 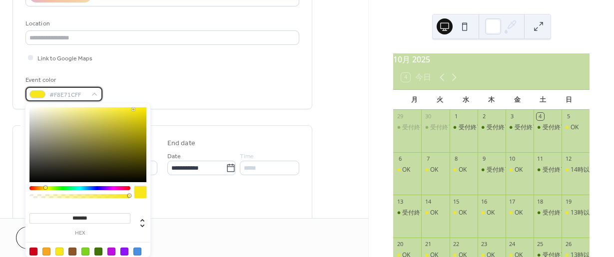 What do you see at coordinates (400, 244) in the screenshot?
I see `div: 20` at bounding box center [400, 244].